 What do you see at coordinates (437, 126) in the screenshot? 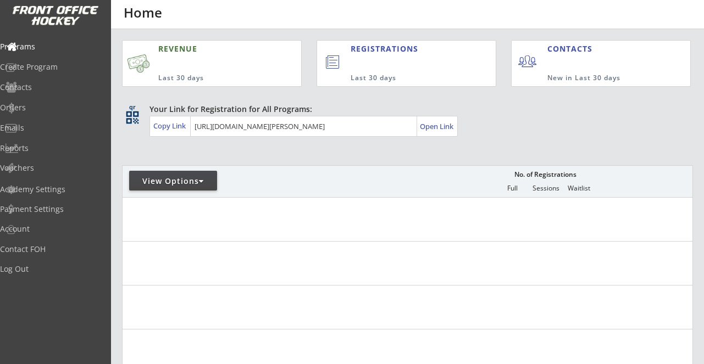
I see `a: Open Link` at bounding box center [437, 126].